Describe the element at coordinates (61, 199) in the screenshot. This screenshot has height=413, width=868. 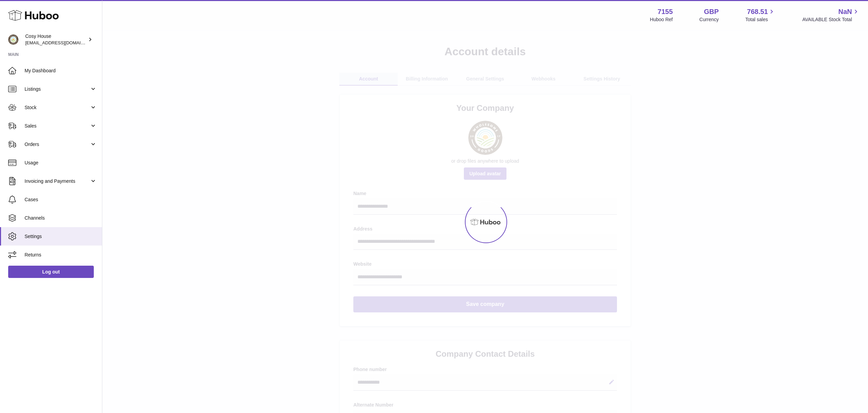
I see `span: Cases` at that location.